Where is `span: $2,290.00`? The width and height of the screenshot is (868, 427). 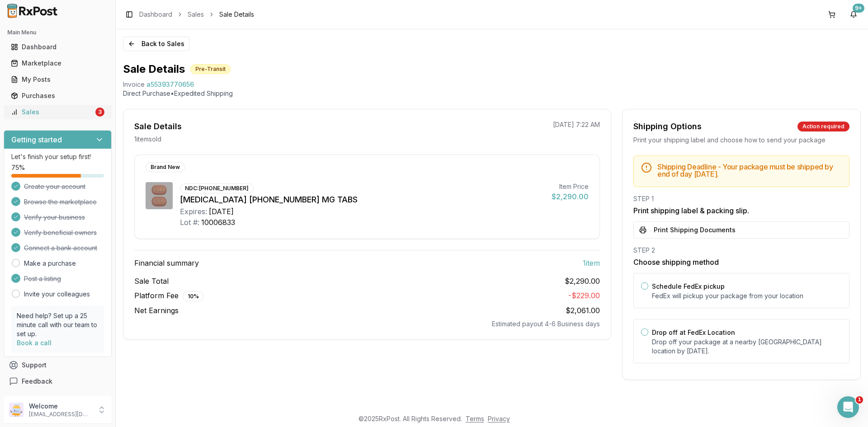 span: $2,290.00 is located at coordinates (583, 281).